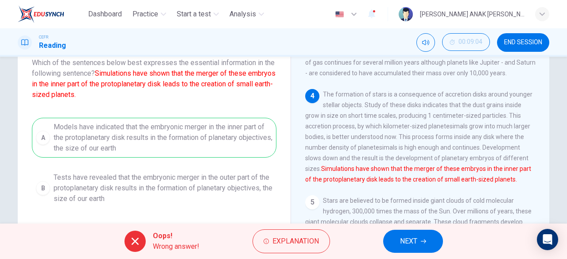 The height and width of the screenshot is (259, 567). What do you see at coordinates (418, 137) in the screenshot?
I see `span: The formation of stars is a consequence of accretion disks around younger stellar objects. Study ...` at bounding box center [418, 137].